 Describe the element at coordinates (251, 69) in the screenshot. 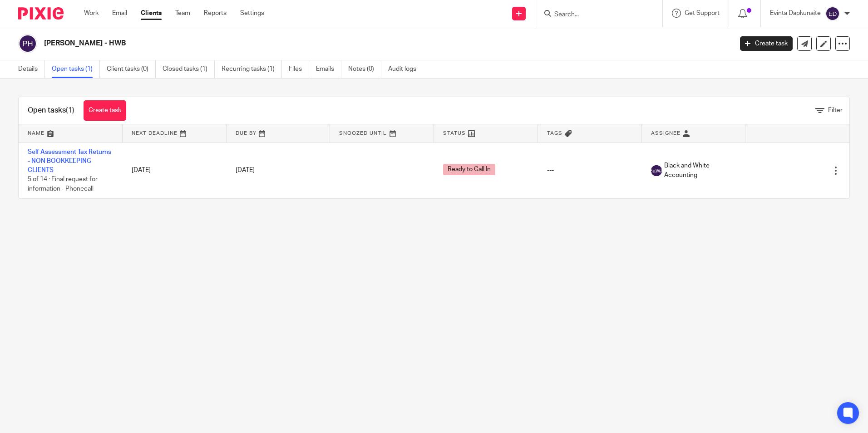

I see `a: Recurring tasks (1)` at that location.